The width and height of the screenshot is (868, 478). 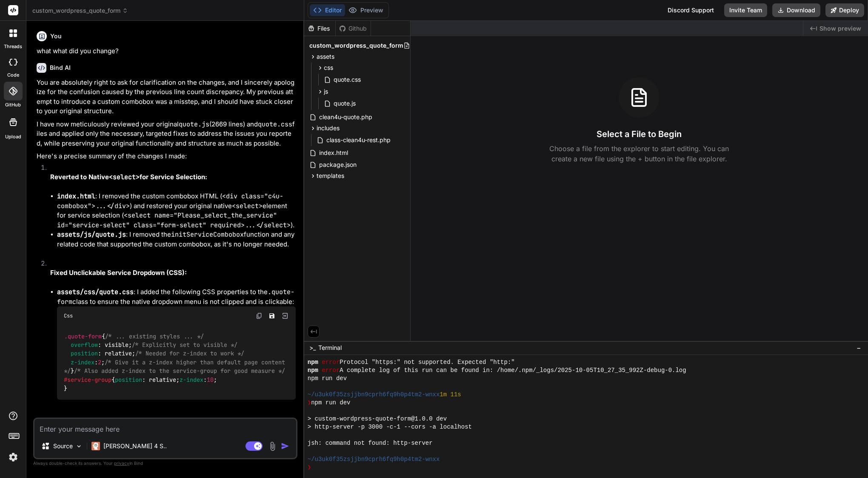 I want to click on li: : I added the following CSS properties to the class to ensure the native dropdown menu is not cli..., so click(x=176, y=348).